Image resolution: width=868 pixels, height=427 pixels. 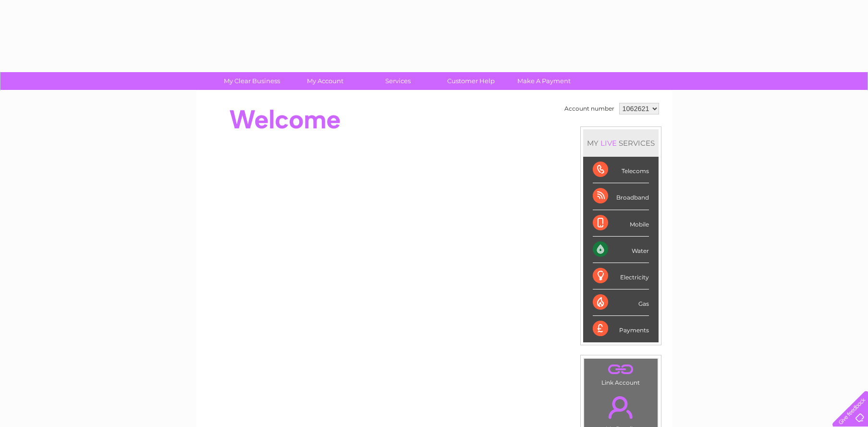 I want to click on a: Customer Help, so click(x=470, y=81).